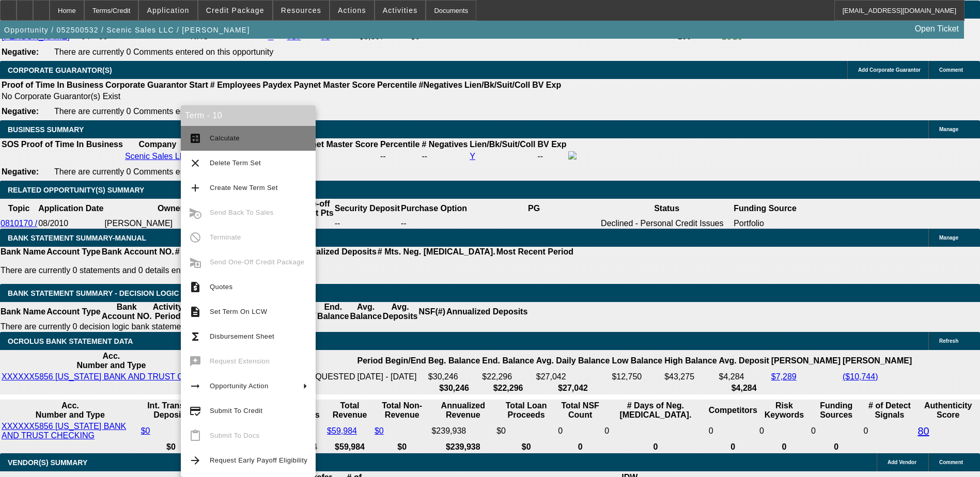 Image resolution: width=980 pixels, height=477 pixels. What do you see at coordinates (889, 70) in the screenshot?
I see `span: Add Corporate Guarantor` at bounding box center [889, 70].